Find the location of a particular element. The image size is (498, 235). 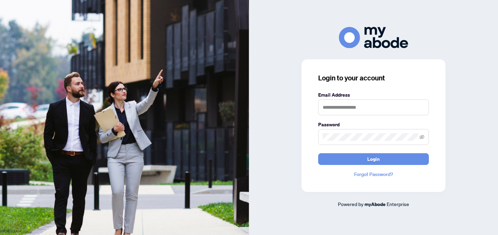

label: Password is located at coordinates (373, 125).